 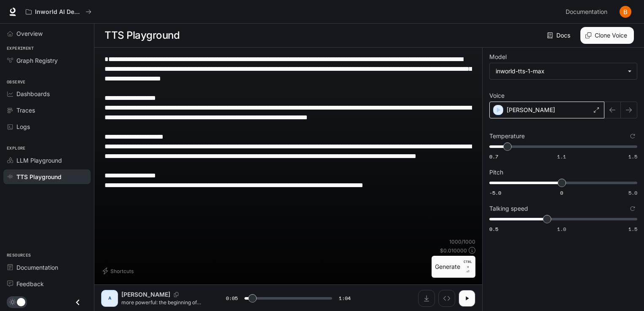 I want to click on span: 0, so click(x=561, y=192).